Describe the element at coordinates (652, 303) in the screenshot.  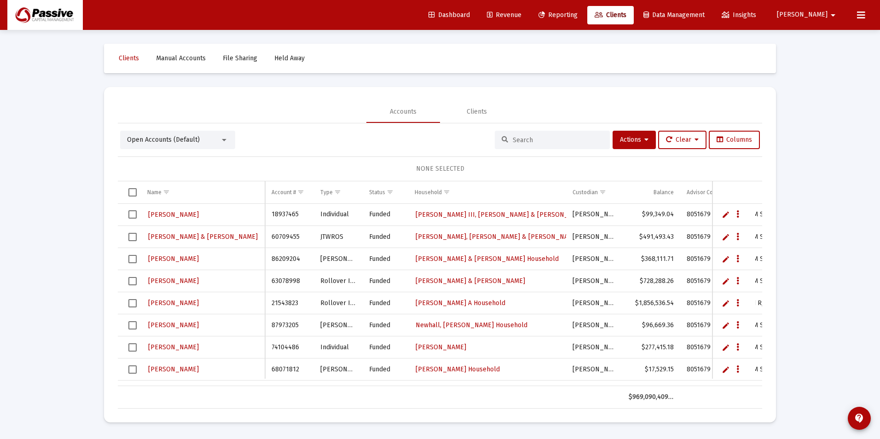
I see `td: $1,856,536.54` at that location.